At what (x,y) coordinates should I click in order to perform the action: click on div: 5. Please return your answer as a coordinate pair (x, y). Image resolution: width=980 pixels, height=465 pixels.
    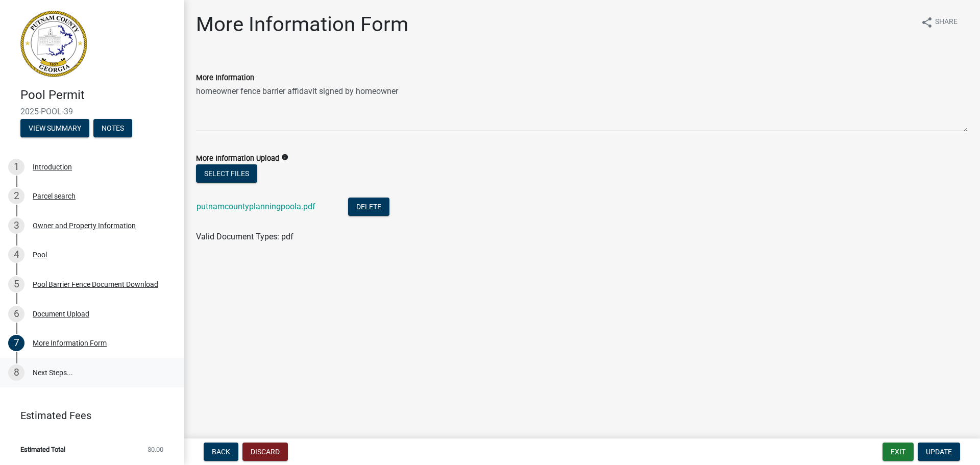
    Looking at the image, I should click on (16, 284).